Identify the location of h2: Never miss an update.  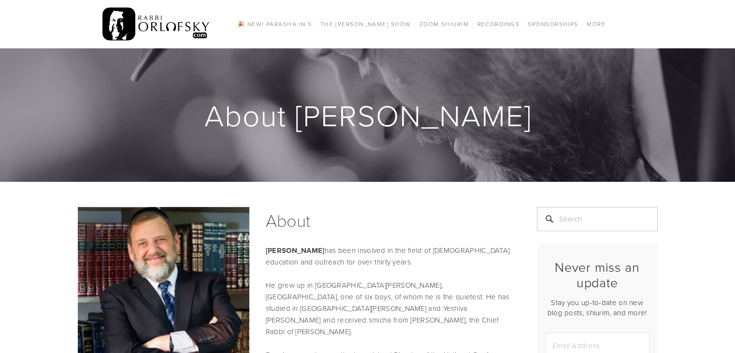
(597, 275).